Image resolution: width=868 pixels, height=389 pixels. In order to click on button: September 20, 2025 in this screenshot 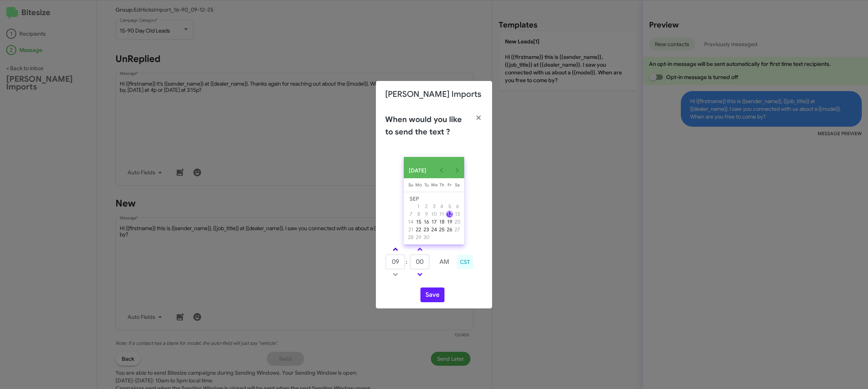, I will do `click(458, 222)`.